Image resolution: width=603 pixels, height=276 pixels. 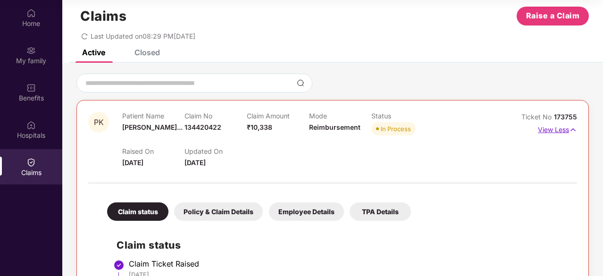 I want to click on img: svg+xml;base64,PHN2ZyBpZD0iU3RlcC1Eb25lLTMyeDMyIiB4bWxucz0iaHR0cDovL3d3dy53My5vcmcvMjAwMC9zdmciIH..., so click(x=119, y=265).